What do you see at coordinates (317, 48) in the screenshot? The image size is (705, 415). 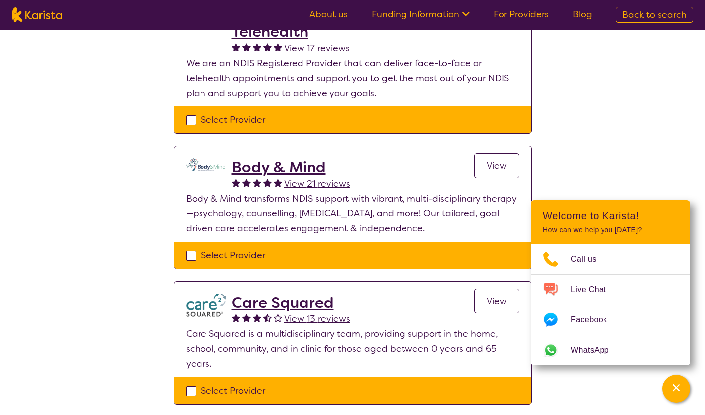 I see `span: View 17 reviews` at bounding box center [317, 48].